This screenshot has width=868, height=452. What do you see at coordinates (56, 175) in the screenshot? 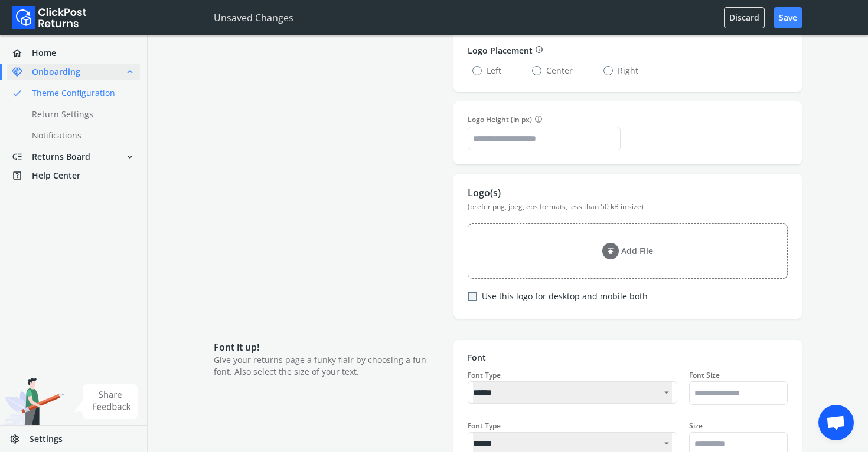
I see `span: Help Center` at bounding box center [56, 175].